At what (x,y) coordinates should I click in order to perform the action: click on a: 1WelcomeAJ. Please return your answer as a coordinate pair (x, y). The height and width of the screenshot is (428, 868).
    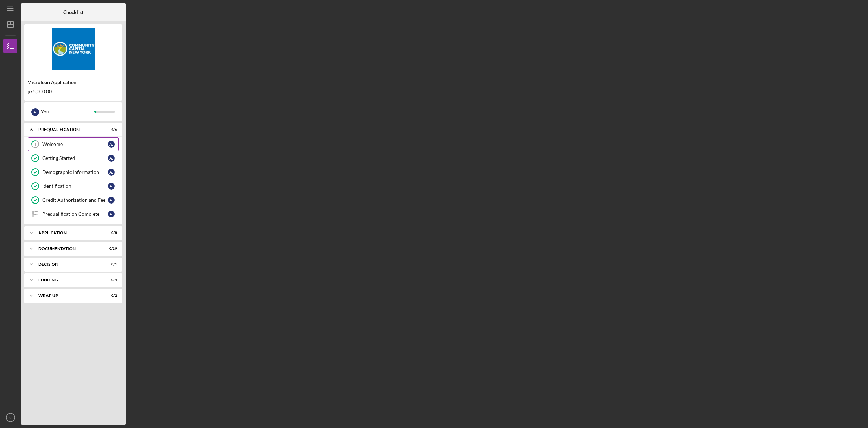
    Looking at the image, I should click on (73, 144).